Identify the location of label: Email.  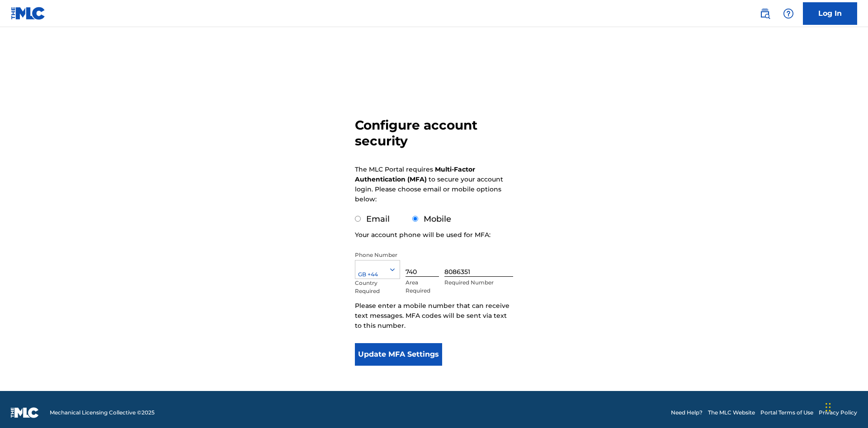
(378, 219).